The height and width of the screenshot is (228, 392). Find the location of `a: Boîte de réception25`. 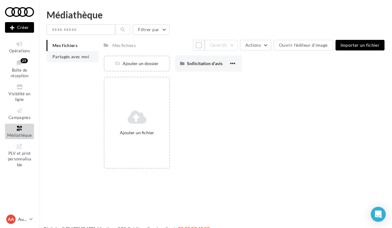

a: Boîte de réception25 is located at coordinates (19, 68).